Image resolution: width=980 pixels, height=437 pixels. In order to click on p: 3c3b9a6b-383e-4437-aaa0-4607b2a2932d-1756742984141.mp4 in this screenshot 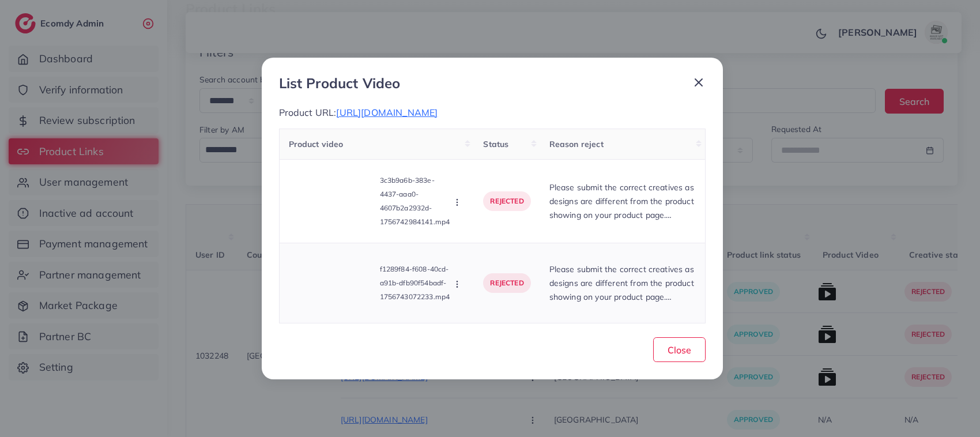, I will do `click(416, 201)`.